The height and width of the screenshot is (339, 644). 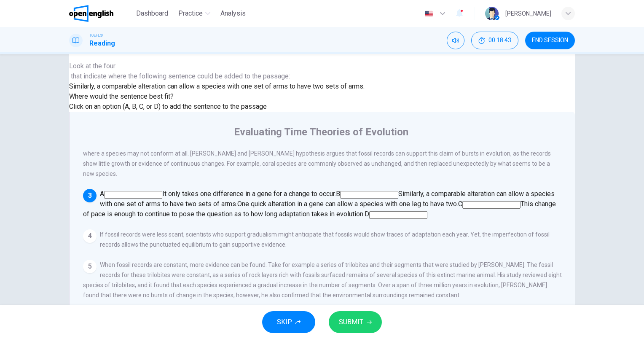 What do you see at coordinates (321, 132) in the screenshot?
I see `h4: Evaluating Time Theories of Evolution` at bounding box center [321, 132].